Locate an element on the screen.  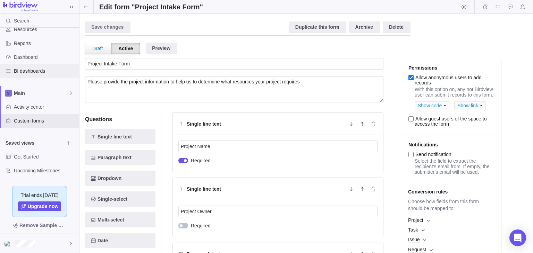
p: With this option on, any not Birdview user can submit records to this form. is located at coordinates (456, 92).